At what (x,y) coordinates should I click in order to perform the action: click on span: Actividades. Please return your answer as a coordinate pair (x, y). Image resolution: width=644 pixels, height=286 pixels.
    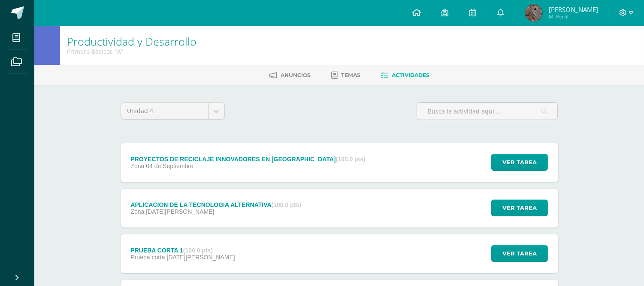
    Looking at the image, I should click on (411, 75).